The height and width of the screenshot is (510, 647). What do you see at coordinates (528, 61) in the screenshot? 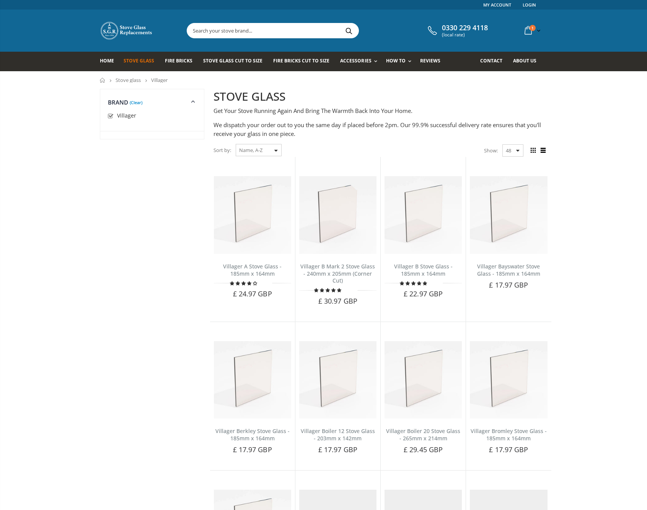
I see `a: About us` at bounding box center [528, 61].